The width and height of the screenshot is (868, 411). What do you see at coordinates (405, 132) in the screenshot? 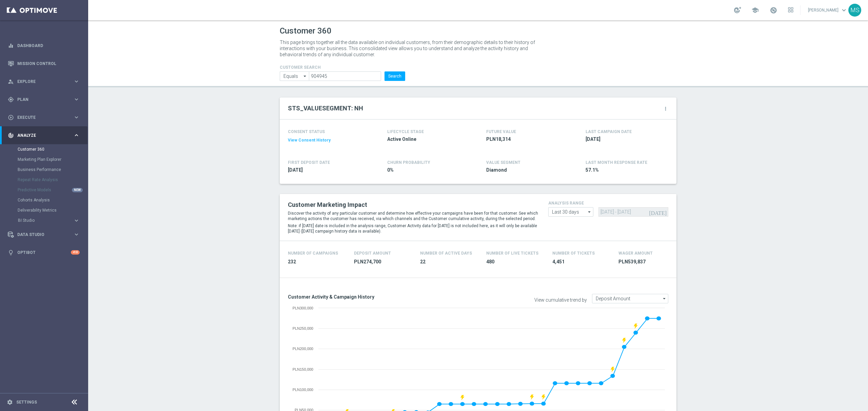
I see `h4: LIFECYCLE STAGE` at bounding box center [405, 132].